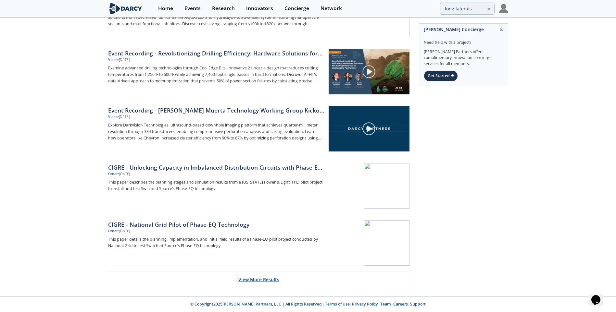 This screenshot has width=616, height=312. I want to click on div: Research, so click(223, 8).